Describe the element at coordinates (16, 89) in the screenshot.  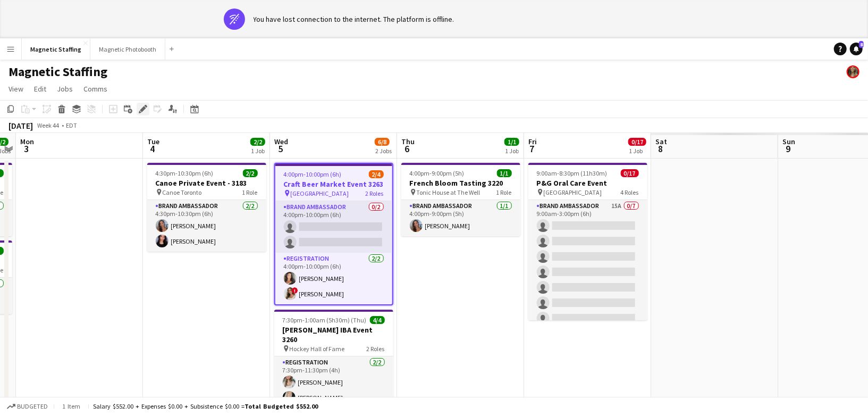
I see `a: View` at that location.